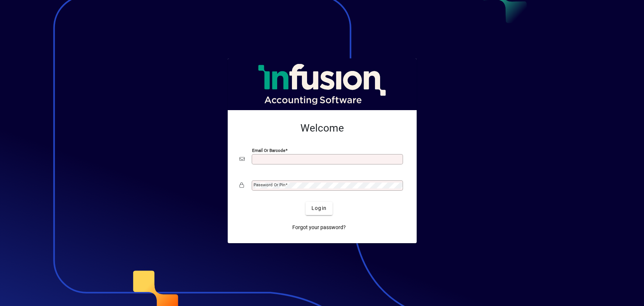  What do you see at coordinates (322, 128) in the screenshot?
I see `h2: Welcome` at bounding box center [322, 128].